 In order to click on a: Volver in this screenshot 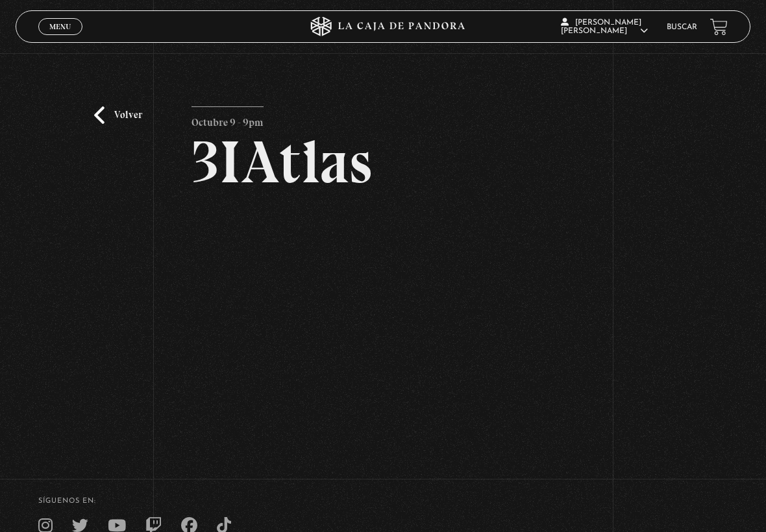, I will do `click(118, 115)`.